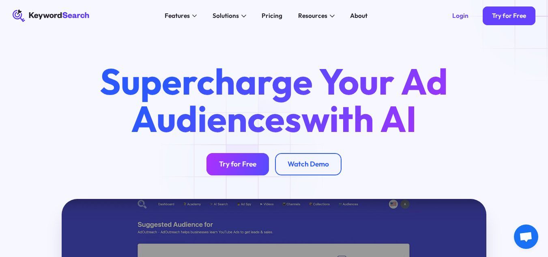  Describe the element at coordinates (460, 16) in the screenshot. I see `a: Login` at that location.